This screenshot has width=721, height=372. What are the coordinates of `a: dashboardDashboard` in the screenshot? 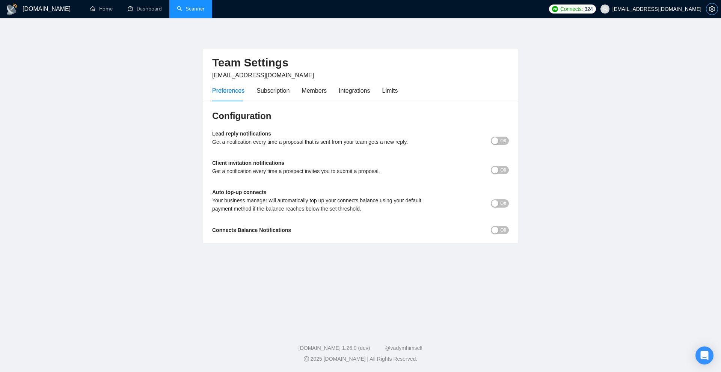 It's located at (145, 9).